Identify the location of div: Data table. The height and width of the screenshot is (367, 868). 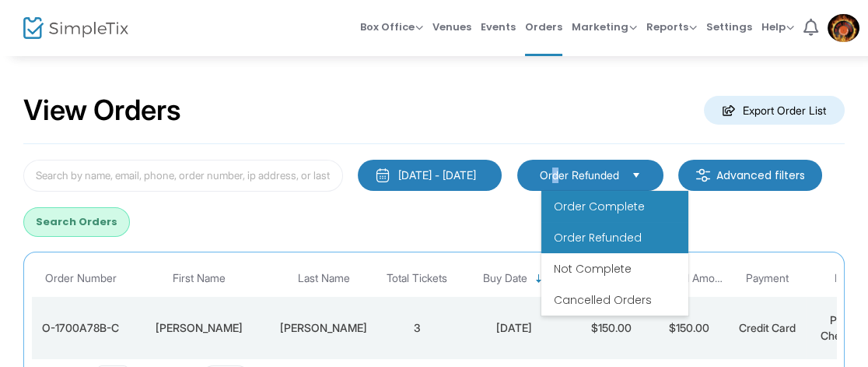
(434, 309).